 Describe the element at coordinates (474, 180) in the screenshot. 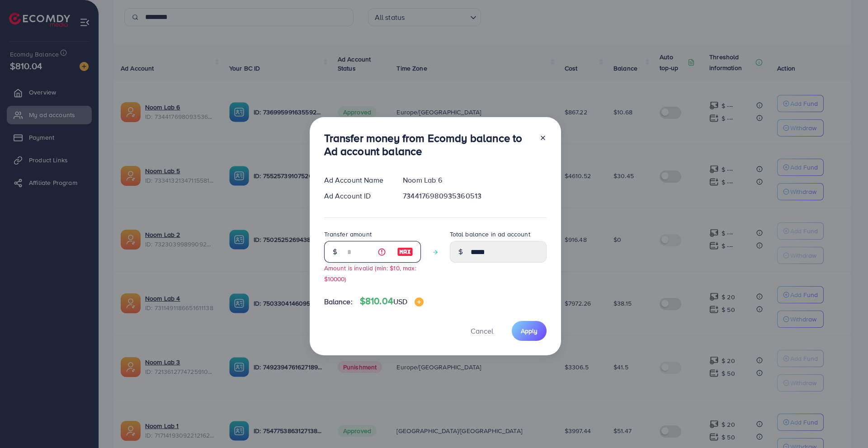

I see `div: Noom Lab 6` at that location.